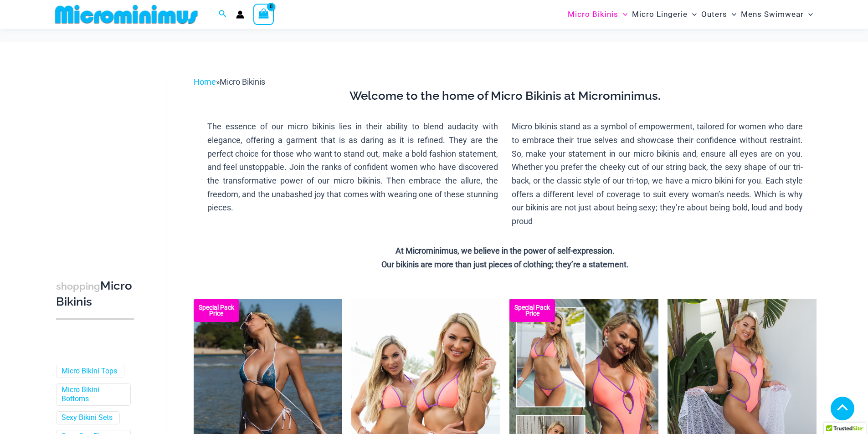  What do you see at coordinates (92, 395) in the screenshot?
I see `a: Micro Bikini Bottoms` at bounding box center [92, 395].